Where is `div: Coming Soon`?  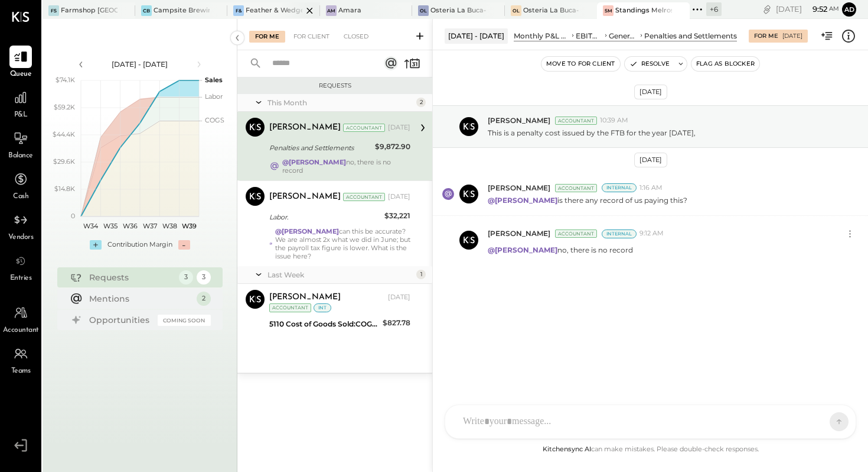
div: Coming Soon is located at coordinates (184, 320).